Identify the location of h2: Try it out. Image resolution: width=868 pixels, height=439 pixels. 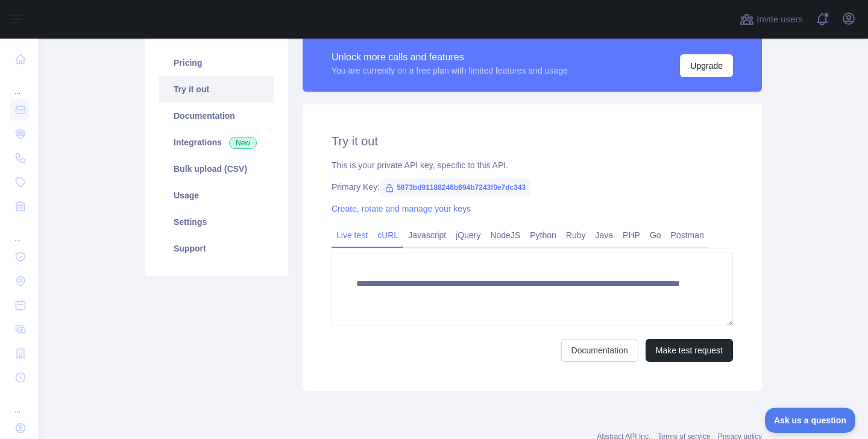
(532, 141).